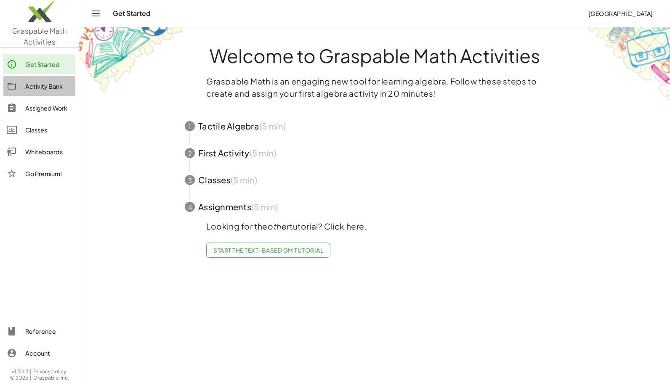  Describe the element at coordinates (374, 226) in the screenshot. I see `p: Looking for the tutorial? Click here.` at that location.